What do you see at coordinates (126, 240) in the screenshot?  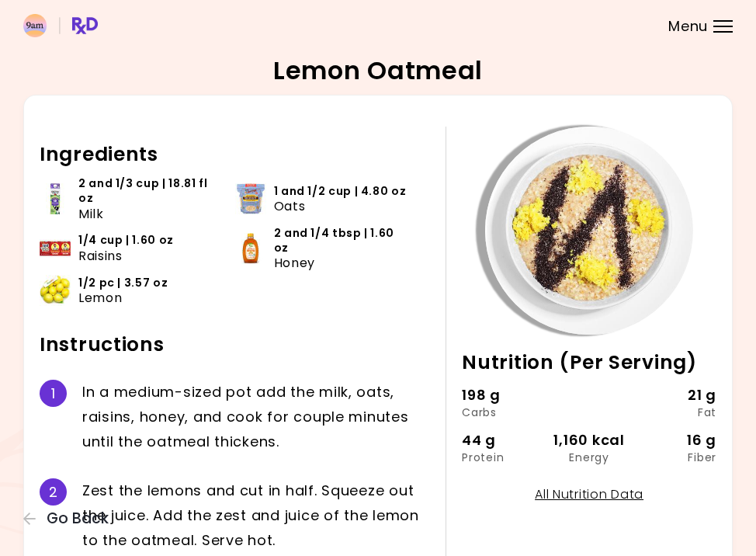 I see `span: 1/4 cup | 1.60 oz` at bounding box center [126, 240].